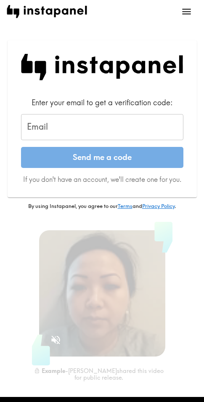 The image size is (204, 402). I want to click on div: Enter your email to get a verification code:, so click(102, 102).